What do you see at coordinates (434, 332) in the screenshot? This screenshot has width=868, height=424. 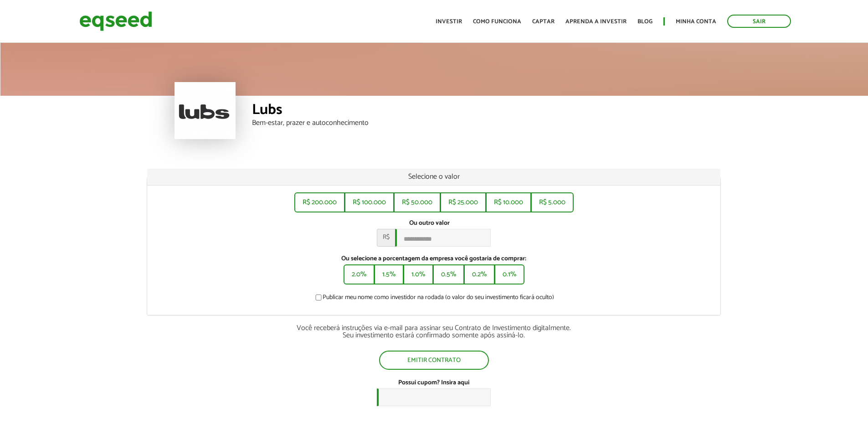 I see `div: Você receberá instruções via e-mail para assinar seu Contrato de Investimento digitalmente. Seu i...` at bounding box center [434, 332].